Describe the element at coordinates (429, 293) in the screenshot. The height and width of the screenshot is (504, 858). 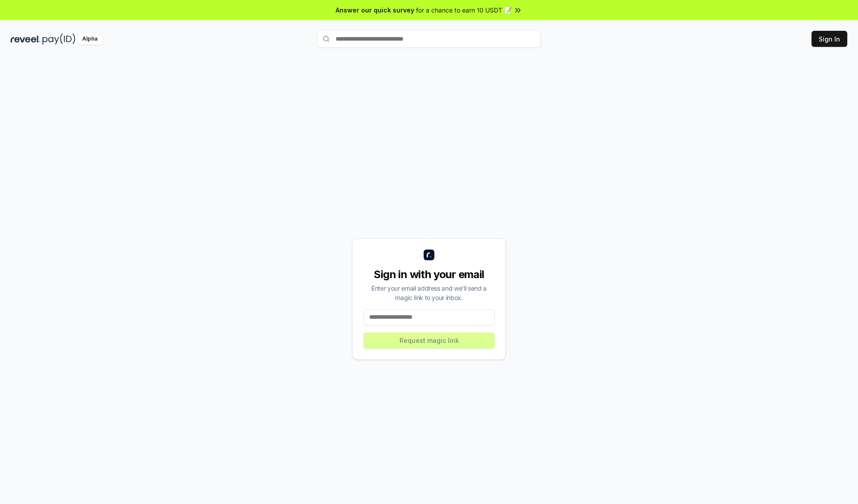
I see `div: Enter your email address and we’ll send a magic link to your inbox.` at that location.